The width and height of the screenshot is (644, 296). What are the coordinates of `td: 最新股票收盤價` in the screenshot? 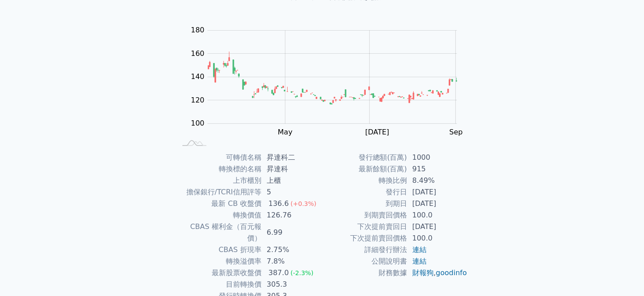 It's located at (219, 273).